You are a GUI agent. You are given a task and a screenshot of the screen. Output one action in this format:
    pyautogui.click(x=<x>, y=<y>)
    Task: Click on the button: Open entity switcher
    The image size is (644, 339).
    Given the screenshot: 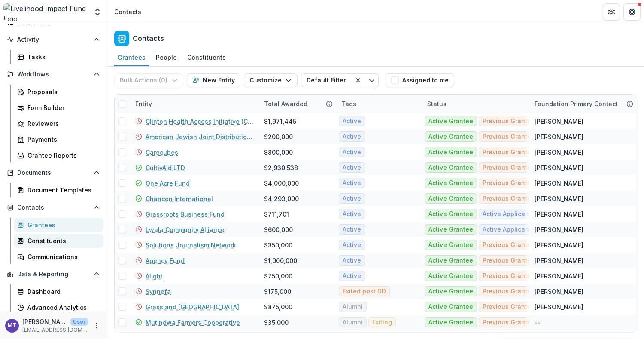 What is the action you would take?
    pyautogui.click(x=97, y=12)
    